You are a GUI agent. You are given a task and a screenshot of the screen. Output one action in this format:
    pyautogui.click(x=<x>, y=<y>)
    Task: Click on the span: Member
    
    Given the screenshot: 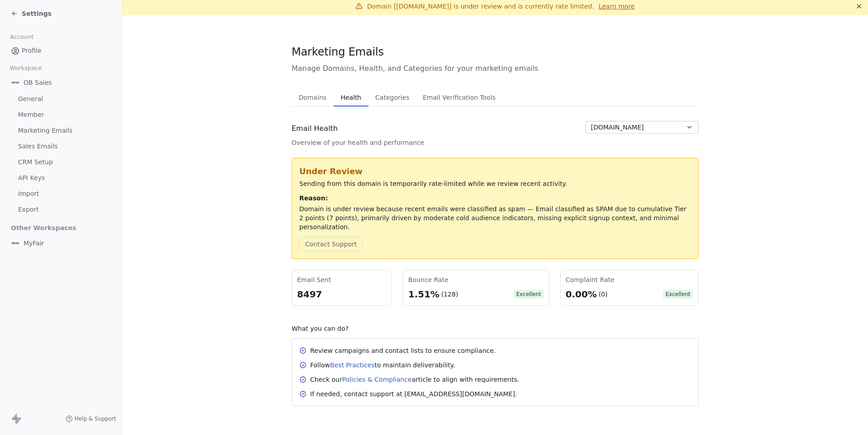 What is the action you would take?
    pyautogui.click(x=32, y=115)
    